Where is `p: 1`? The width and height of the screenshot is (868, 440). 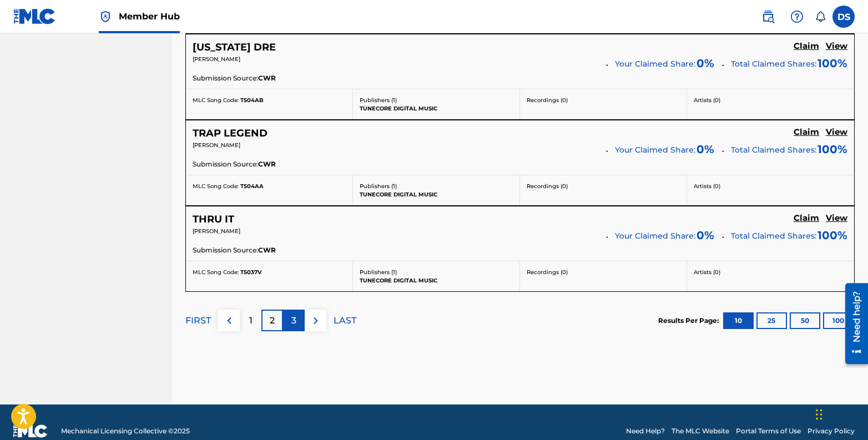 p: 1 is located at coordinates (251, 321).